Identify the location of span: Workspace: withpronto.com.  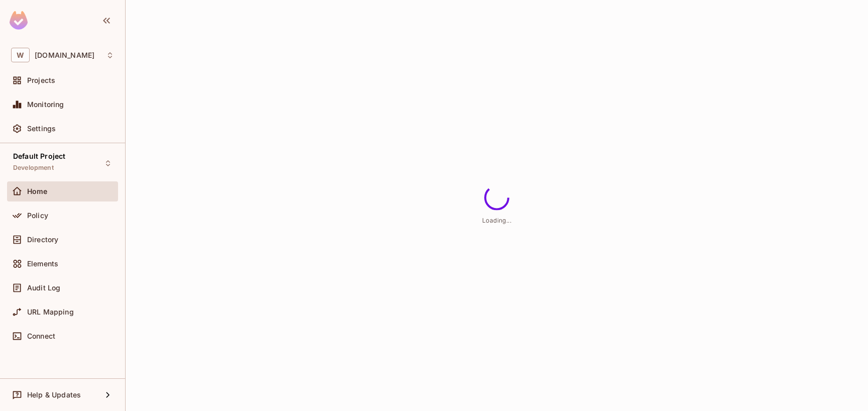
(64, 55).